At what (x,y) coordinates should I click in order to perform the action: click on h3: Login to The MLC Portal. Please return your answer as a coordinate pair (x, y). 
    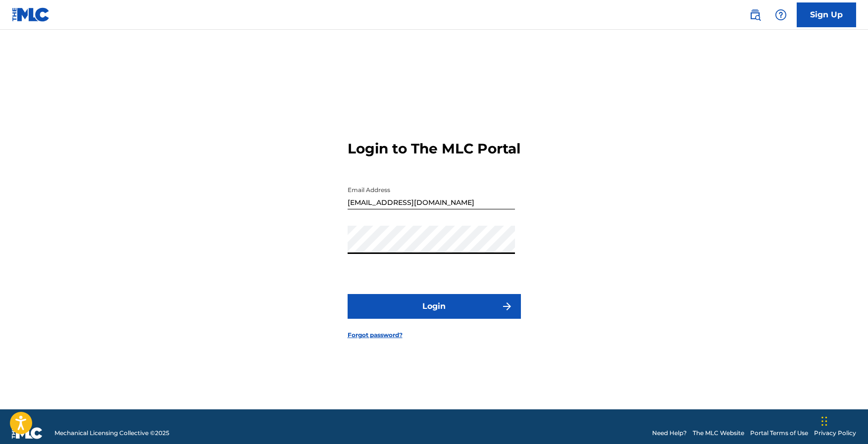
    Looking at the image, I should click on (434, 149).